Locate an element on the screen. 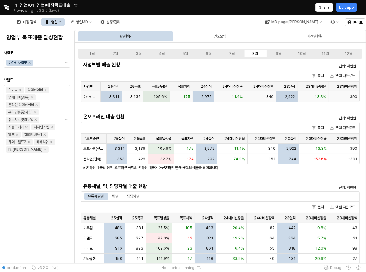 This screenshot has width=366, height=272. span: 23 is located at coordinates (190, 248).